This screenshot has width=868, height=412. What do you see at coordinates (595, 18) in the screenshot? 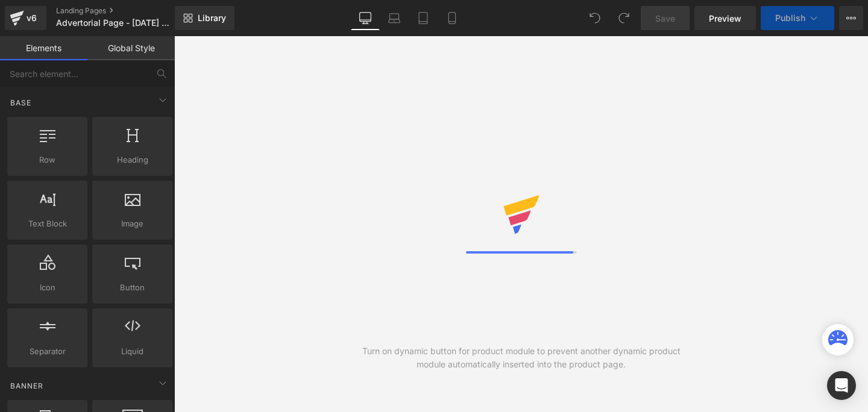
I see `button: Undo` at bounding box center [595, 18].